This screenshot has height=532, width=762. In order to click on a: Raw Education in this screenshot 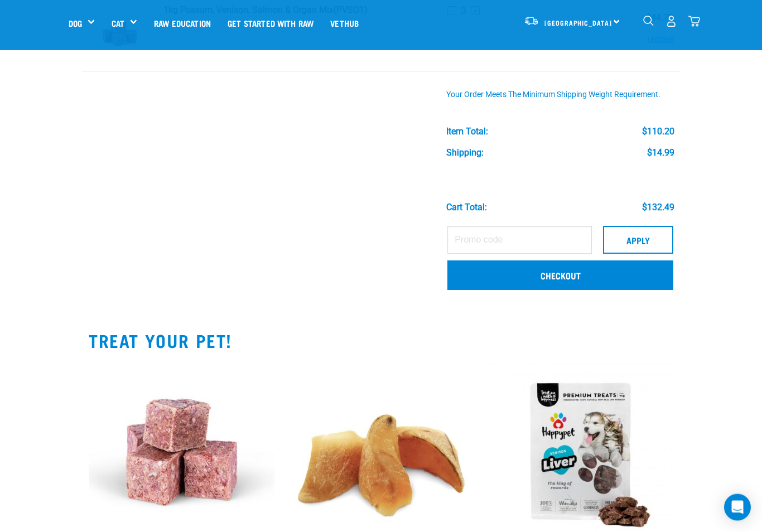, I will do `click(182, 22)`.